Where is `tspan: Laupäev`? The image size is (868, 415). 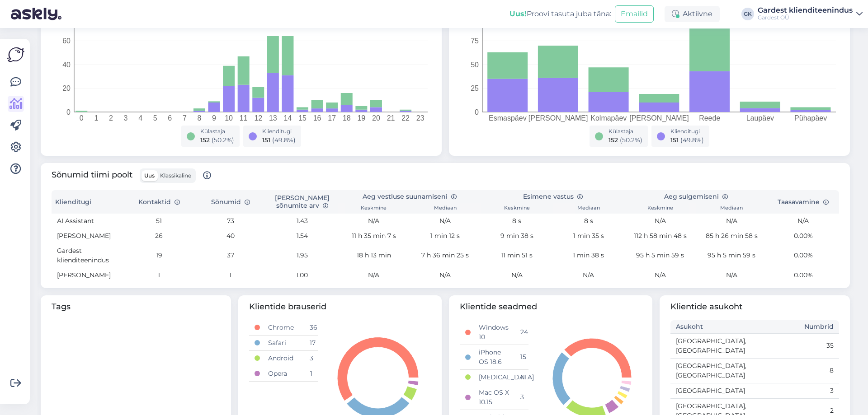
tspan: Laupäev is located at coordinates (760, 118).